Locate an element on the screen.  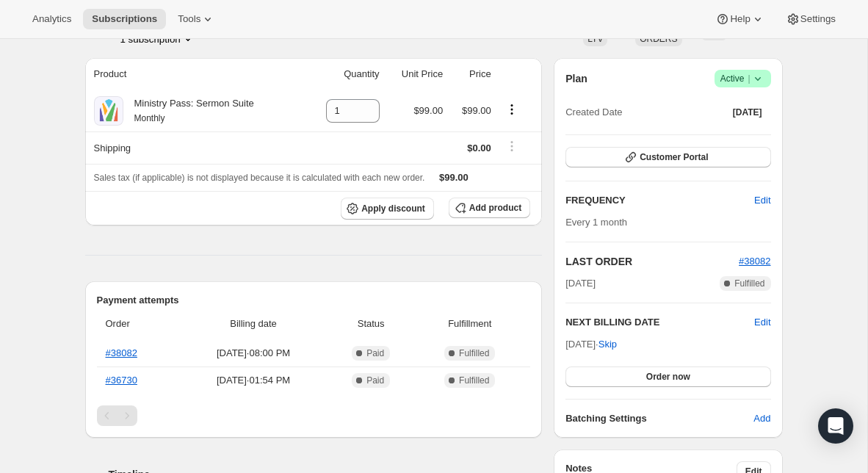
span: Customer Portal is located at coordinates (673, 157).